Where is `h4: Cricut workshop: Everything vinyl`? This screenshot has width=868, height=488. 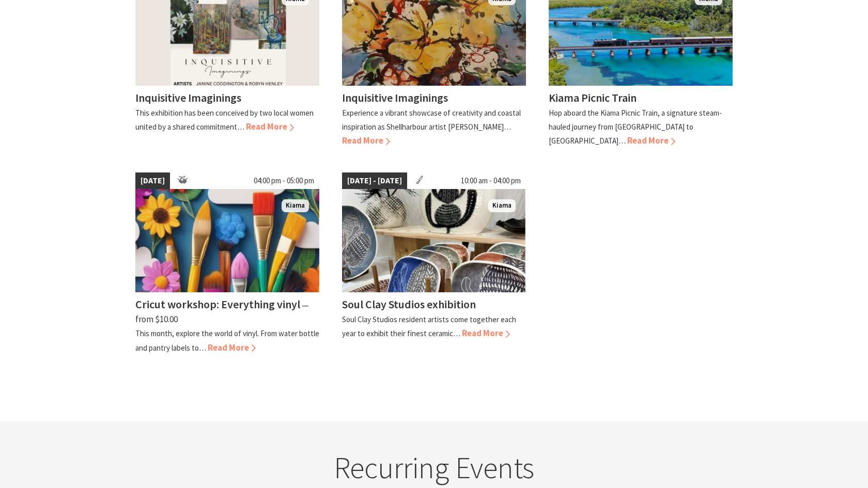 h4: Cricut workshop: Everything vinyl is located at coordinates (217, 304).